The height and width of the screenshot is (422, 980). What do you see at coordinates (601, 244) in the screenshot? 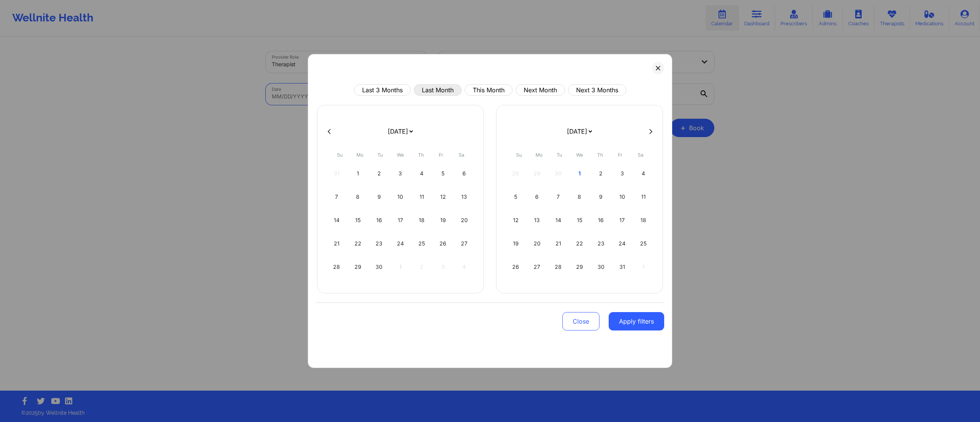
I see `div: Thu Oct 23 2025` at bounding box center [601, 244].